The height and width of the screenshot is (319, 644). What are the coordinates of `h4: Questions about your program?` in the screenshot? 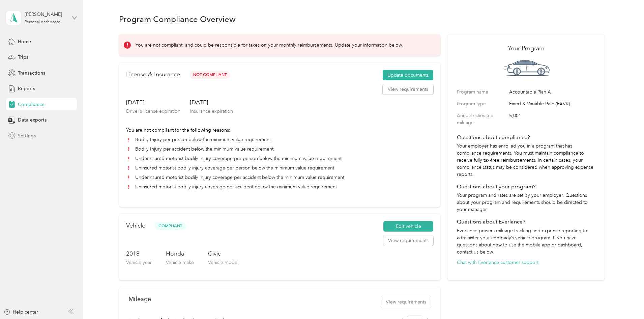 It's located at (526, 187).